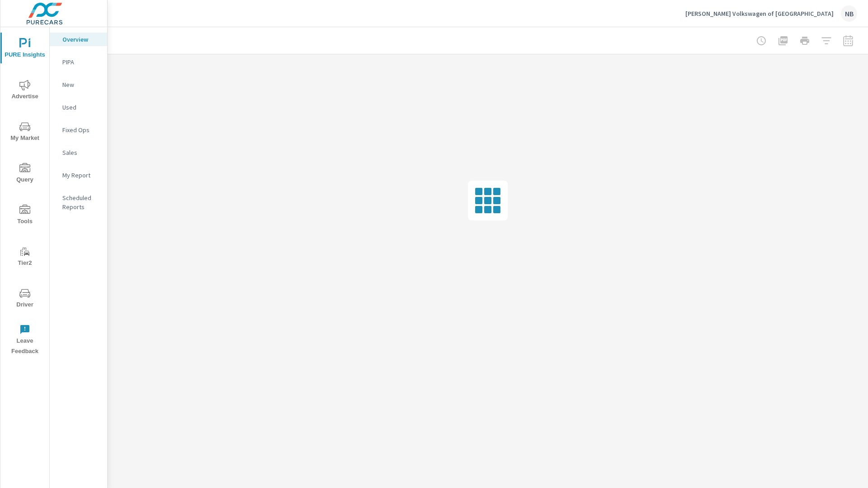 The image size is (868, 488). I want to click on div: New, so click(78, 85).